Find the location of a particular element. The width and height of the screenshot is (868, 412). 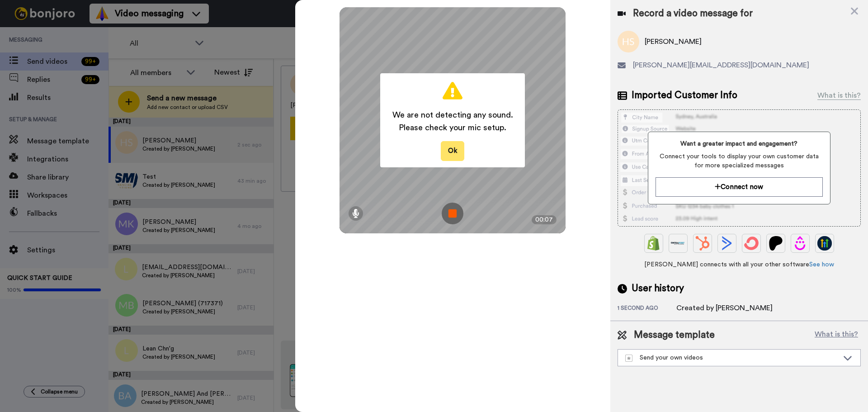

span: Imported Customer Info is located at coordinates (684, 95).